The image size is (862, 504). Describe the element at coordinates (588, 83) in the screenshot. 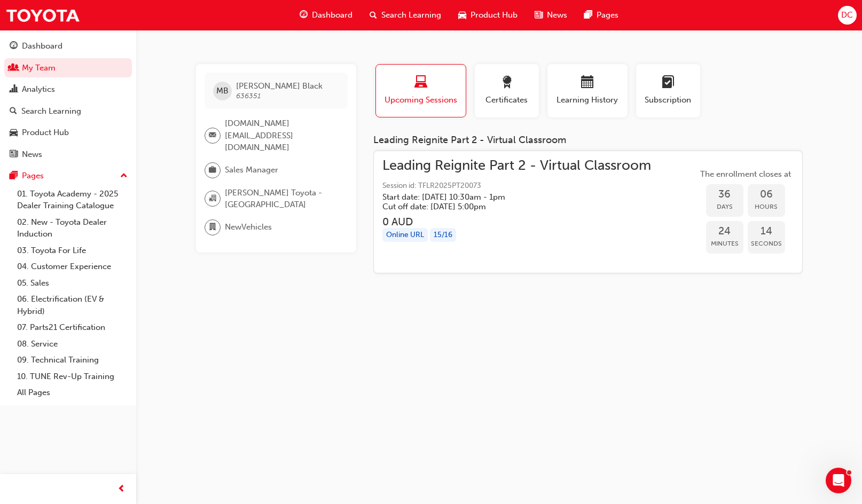

I see `span: calendar-icon` at that location.